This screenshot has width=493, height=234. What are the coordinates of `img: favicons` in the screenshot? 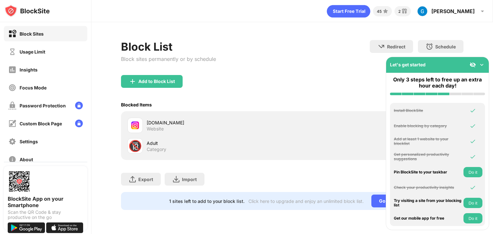 It's located at (135, 125).